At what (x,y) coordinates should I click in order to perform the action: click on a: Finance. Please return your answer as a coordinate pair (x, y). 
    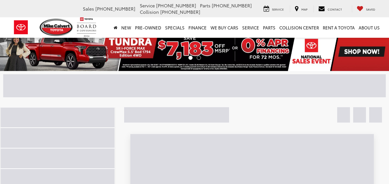
    Looking at the image, I should click on (197, 28).